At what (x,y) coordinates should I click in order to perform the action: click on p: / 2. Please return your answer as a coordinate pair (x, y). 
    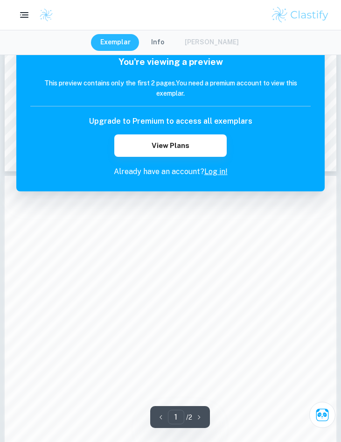
    Looking at the image, I should click on (189, 417).